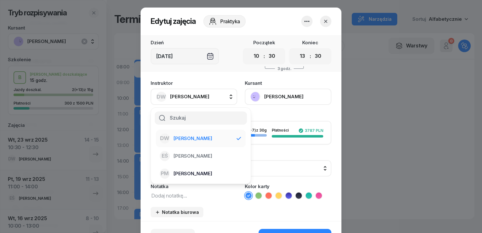 The image size is (482, 233). I want to click on span: EŚ, so click(165, 156).